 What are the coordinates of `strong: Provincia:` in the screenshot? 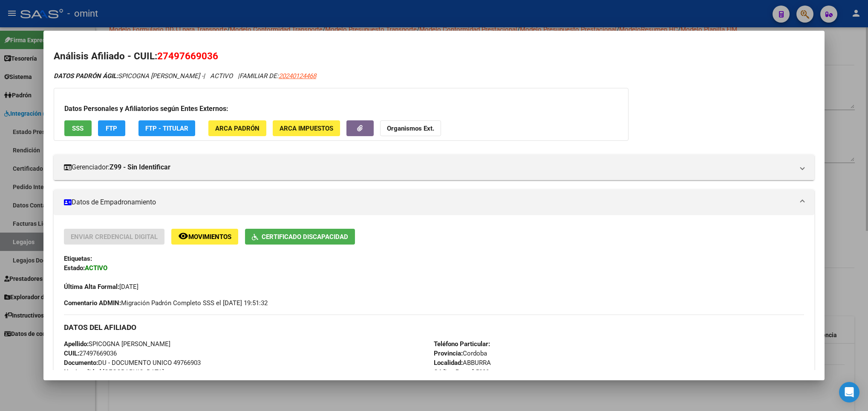 It's located at (449, 353).